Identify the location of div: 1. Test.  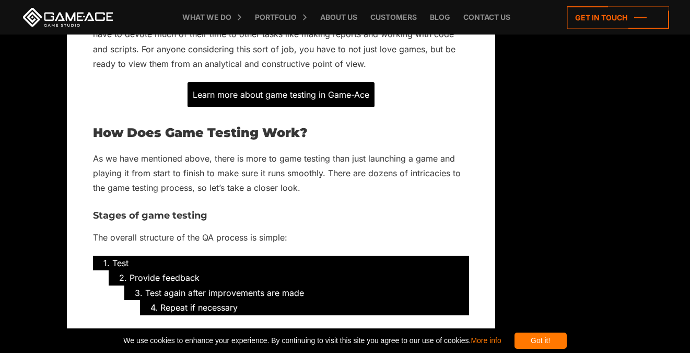
(281, 263).